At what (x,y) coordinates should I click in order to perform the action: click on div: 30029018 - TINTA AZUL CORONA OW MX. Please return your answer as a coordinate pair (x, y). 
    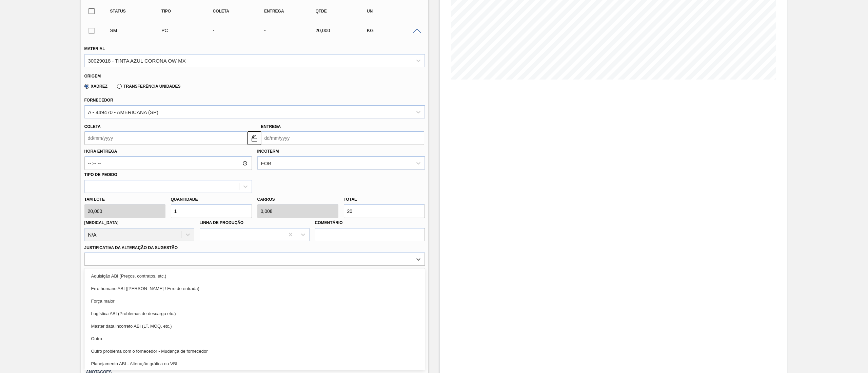
    Looking at the image, I should click on (137, 60).